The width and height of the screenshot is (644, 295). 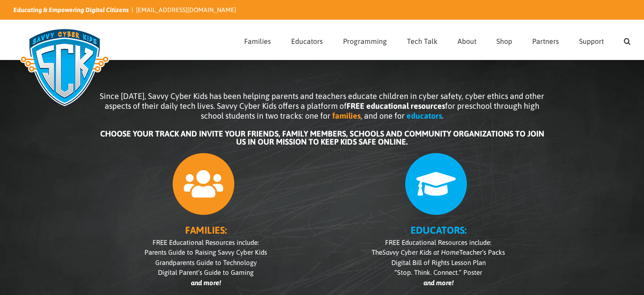 What do you see at coordinates (205, 272) in the screenshot?
I see `span: Digital Parent’s Guide to Gaming` at bounding box center [205, 272].